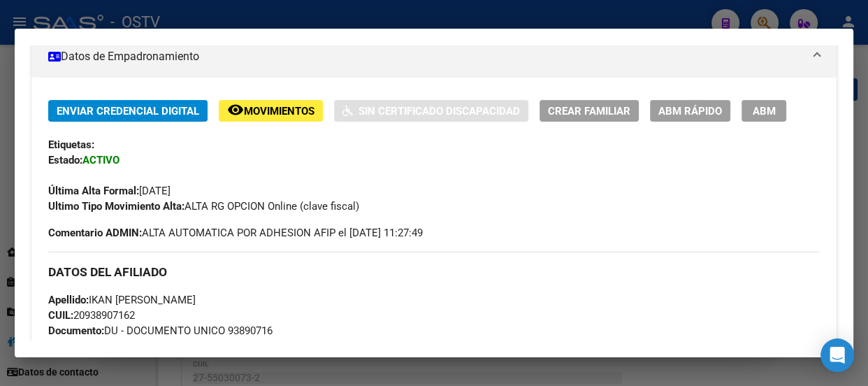 Image resolution: width=868 pixels, height=386 pixels. What do you see at coordinates (764, 111) in the screenshot?
I see `span: ABM` at bounding box center [764, 111].